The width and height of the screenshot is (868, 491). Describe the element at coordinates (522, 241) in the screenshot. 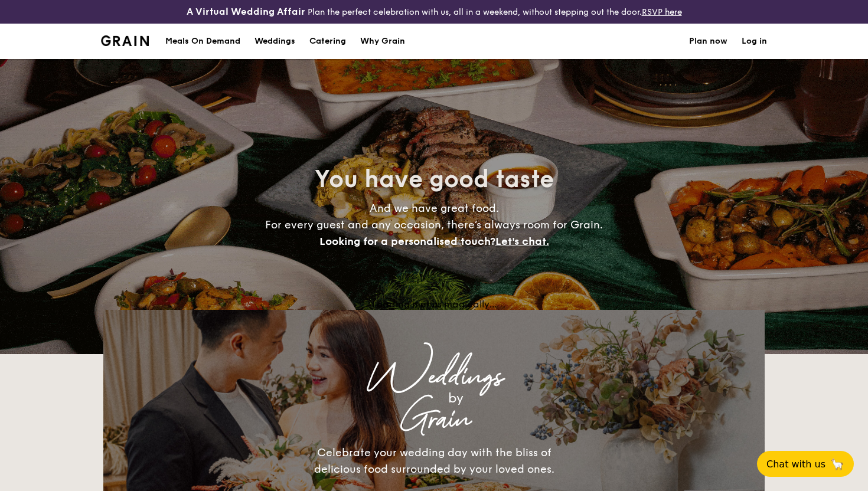

I see `span: Let's chat.` at that location.